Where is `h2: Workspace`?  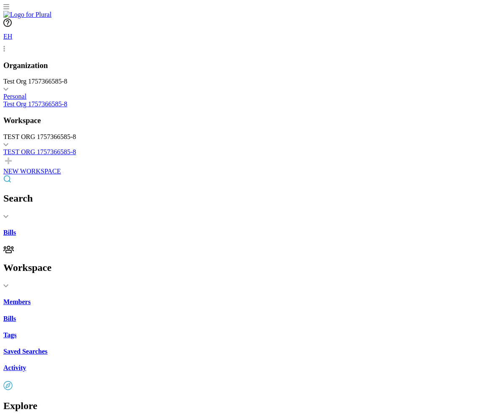 h2: Workspace is located at coordinates (252, 267).